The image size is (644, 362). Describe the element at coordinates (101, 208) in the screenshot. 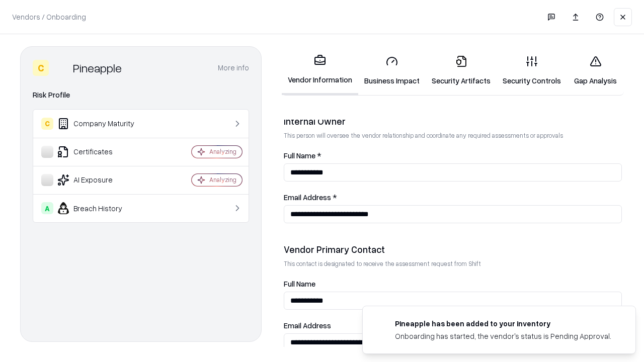

I see `div: Breach History` at that location.